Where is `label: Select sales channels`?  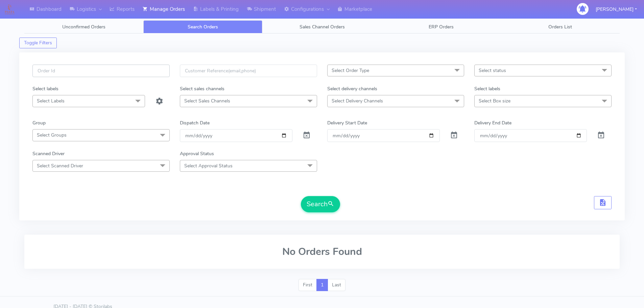
label: Select sales channels is located at coordinates (202, 89).